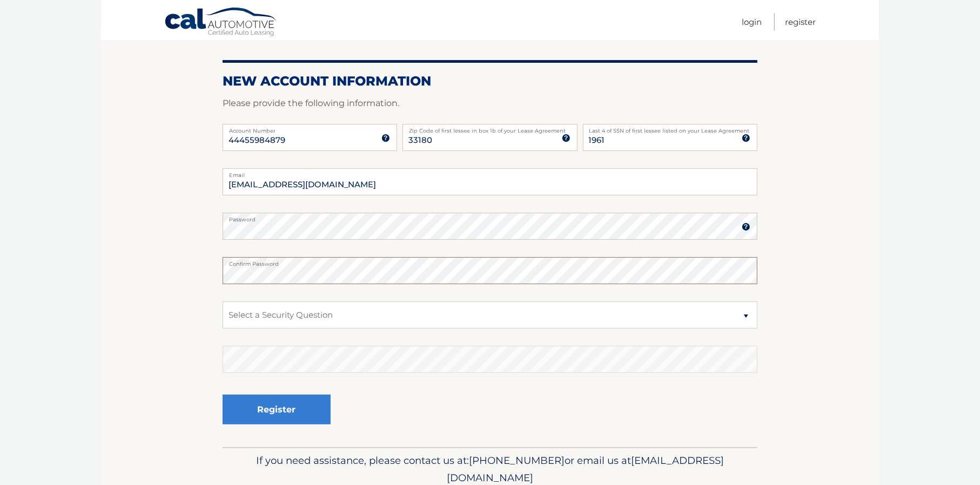  I want to click on button: Register, so click(277, 409).